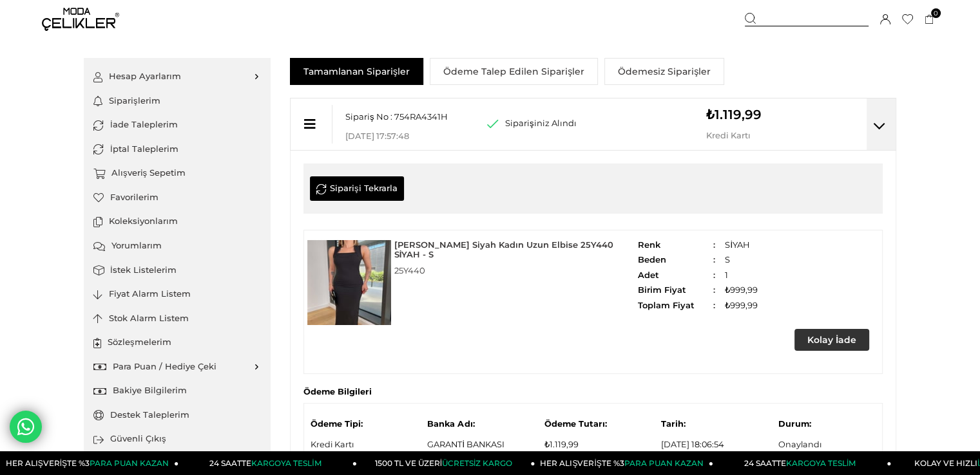 The image size is (980, 475). I want to click on a: Stok Alarm Listem, so click(177, 319).